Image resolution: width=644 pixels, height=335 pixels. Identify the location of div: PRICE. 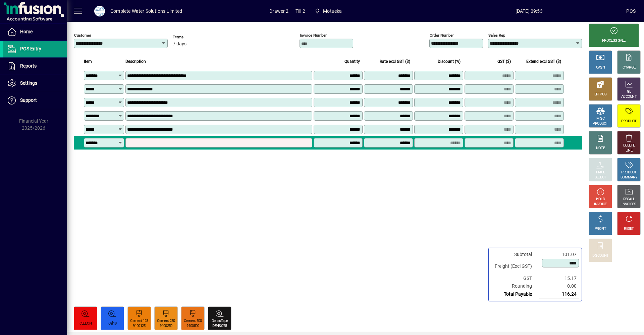
(601, 172).